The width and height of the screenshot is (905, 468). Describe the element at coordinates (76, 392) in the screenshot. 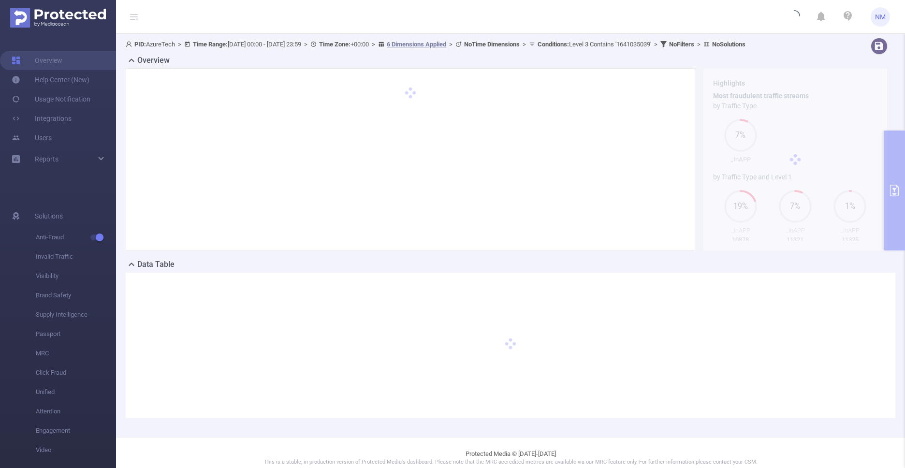

I see `span: Unified` at that location.